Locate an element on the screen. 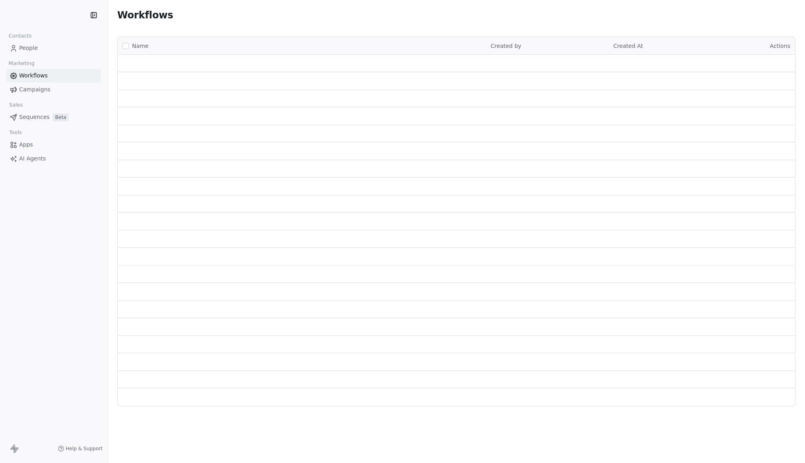  span: Help & Support is located at coordinates (84, 448).